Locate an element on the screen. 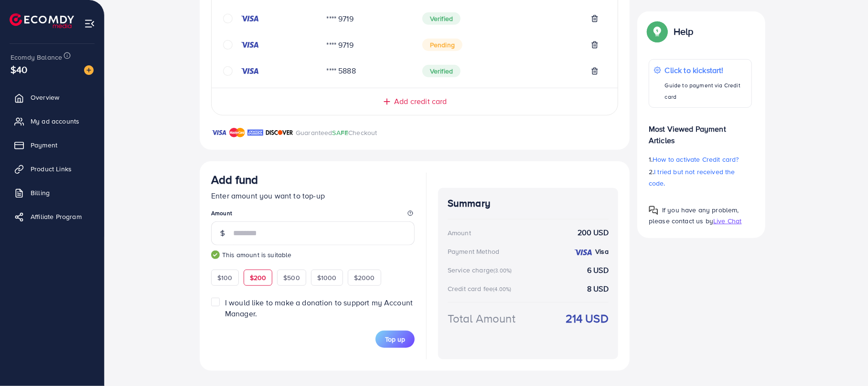  span: How to activate Credit card? is located at coordinates (696, 160).